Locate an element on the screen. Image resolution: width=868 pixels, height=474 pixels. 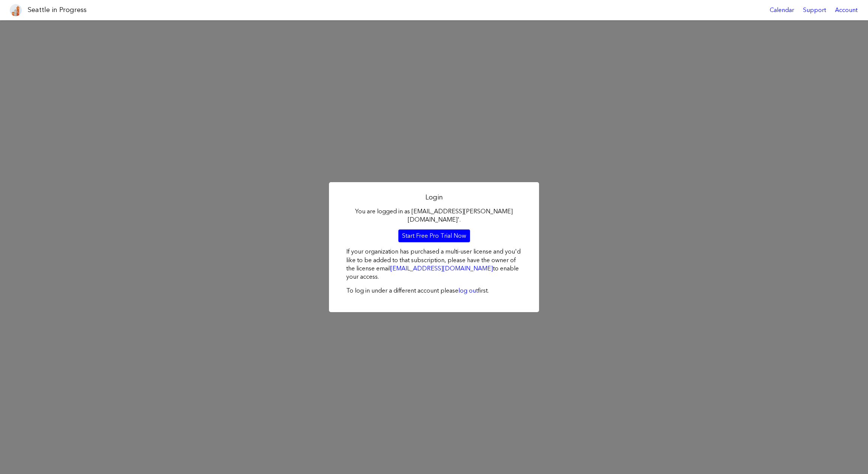
h1: Seattle in Progress is located at coordinates (57, 10).